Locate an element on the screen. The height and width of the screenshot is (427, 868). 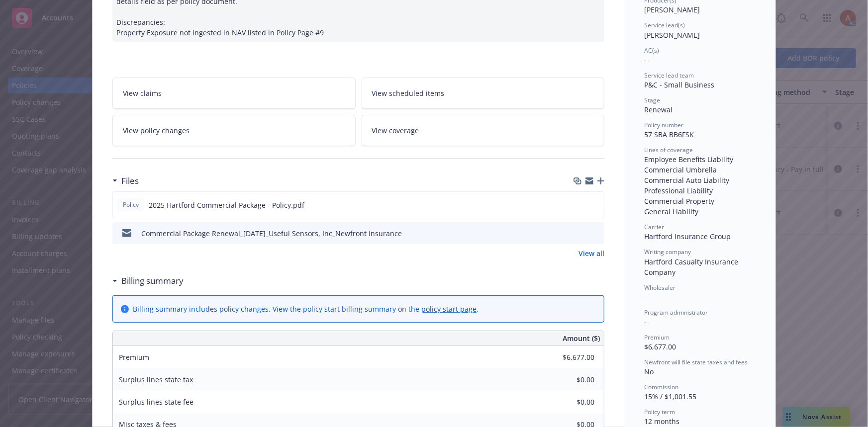
a: View all is located at coordinates (592, 253).